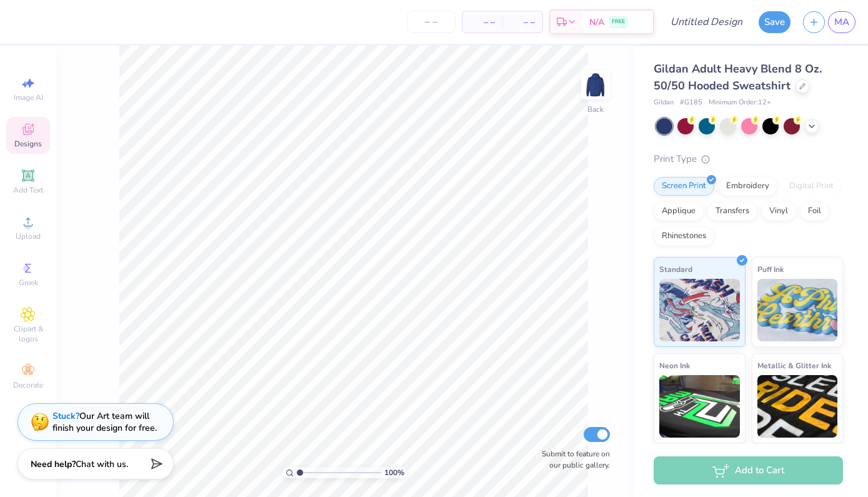 The height and width of the screenshot is (497, 868). What do you see at coordinates (748, 159) in the screenshot?
I see `div: Print Type` at bounding box center [748, 159].